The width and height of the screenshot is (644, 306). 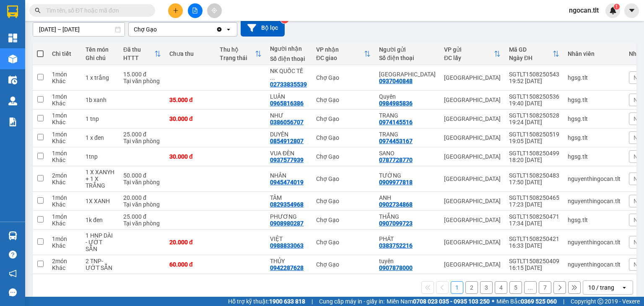 I want to click on div: Đã thu, so click(x=139, y=50).